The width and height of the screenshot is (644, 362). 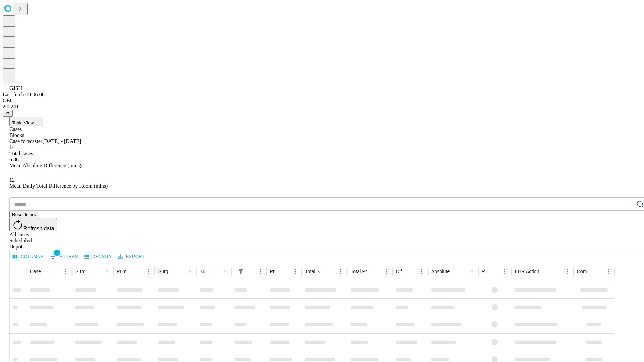 I want to click on div: EHR Action, so click(x=527, y=272).